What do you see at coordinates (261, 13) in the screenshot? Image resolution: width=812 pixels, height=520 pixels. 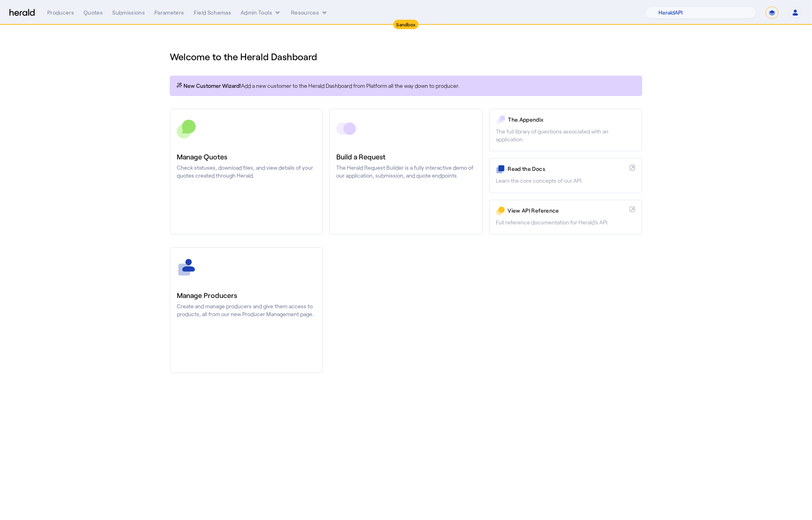 I see `button: internal dropdown menu` at bounding box center [261, 13].